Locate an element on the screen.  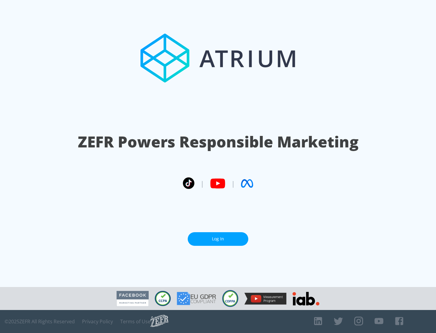
img: YouTube Measurement Program is located at coordinates (265, 299).